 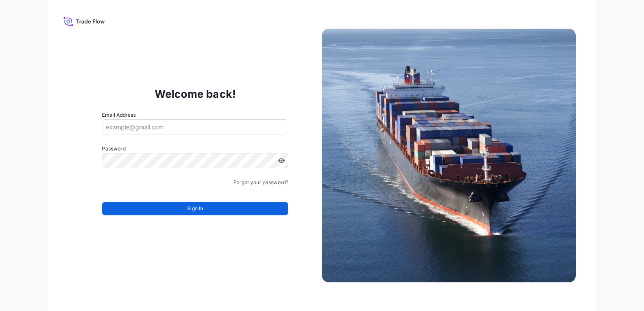 What do you see at coordinates (119, 115) in the screenshot?
I see `label: Email Address` at bounding box center [119, 115].